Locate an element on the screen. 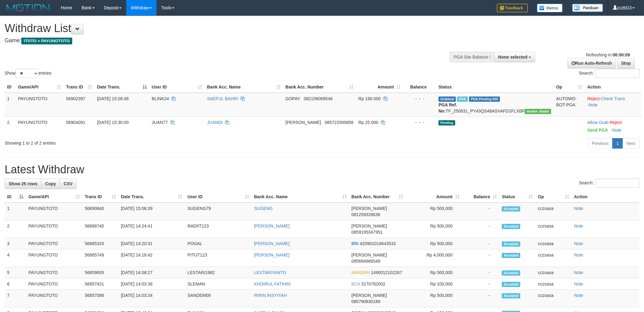 The height and width of the screenshot is (312, 644). td: PITUT123 is located at coordinates (218, 259).